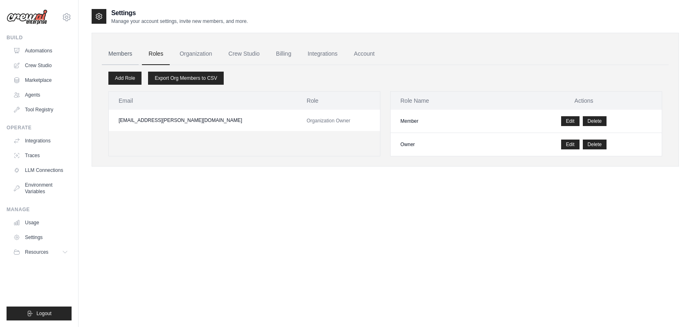  I want to click on a: Agents, so click(40, 95).